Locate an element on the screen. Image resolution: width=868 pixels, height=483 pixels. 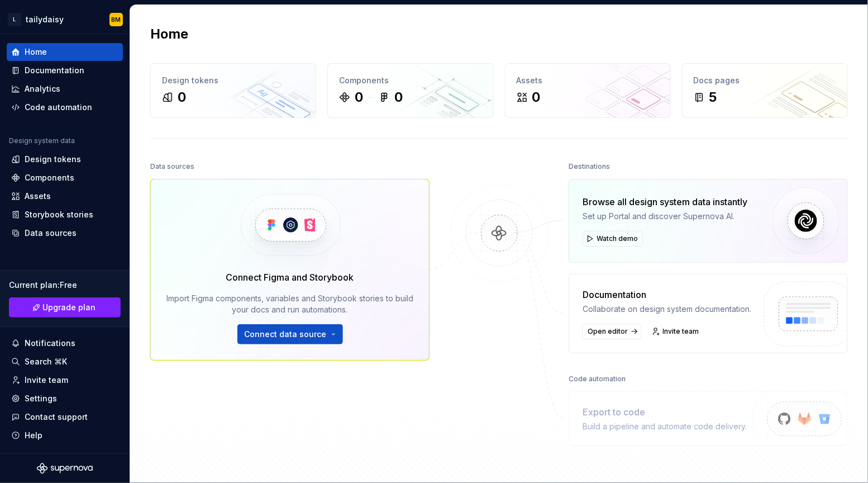
span: Open editor is located at coordinates (608, 332).